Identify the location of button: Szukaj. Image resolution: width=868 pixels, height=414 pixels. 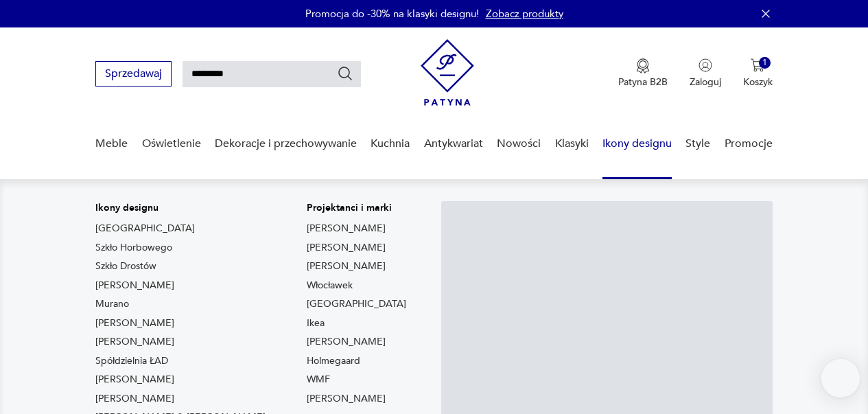
(345, 73).